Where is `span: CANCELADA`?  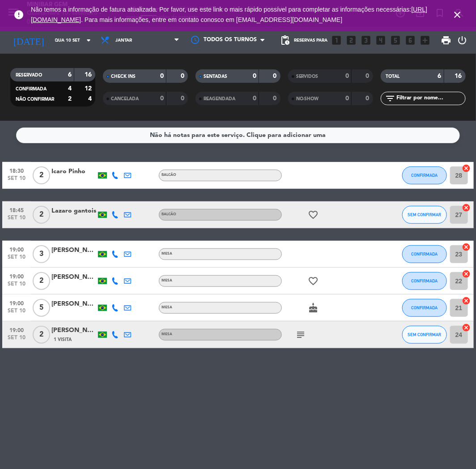 span: CANCELADA is located at coordinates (125, 99).